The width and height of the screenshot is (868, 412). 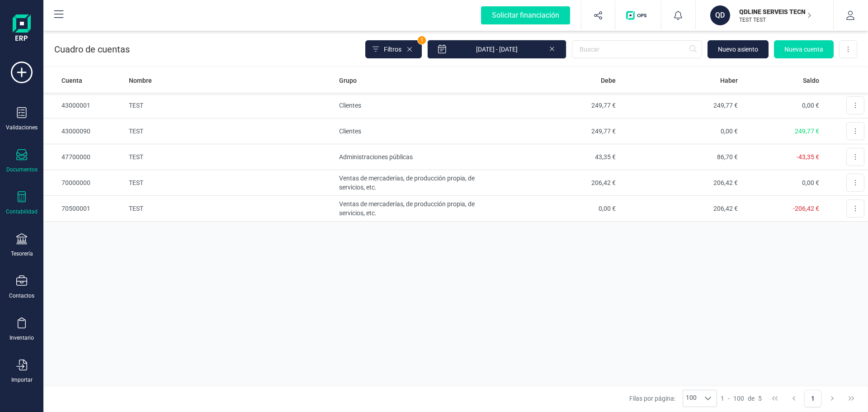 What do you see at coordinates (84, 182) in the screenshot?
I see `td: 70000000` at bounding box center [84, 182].